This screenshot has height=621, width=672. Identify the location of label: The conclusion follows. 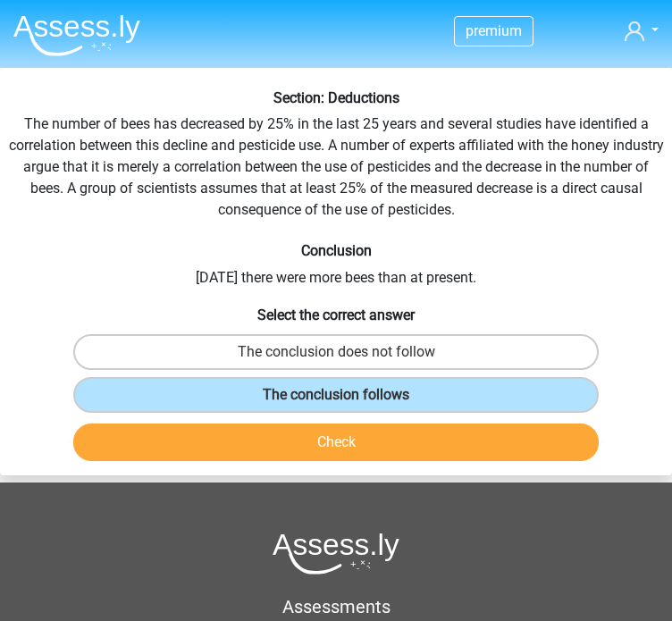
(335, 395).